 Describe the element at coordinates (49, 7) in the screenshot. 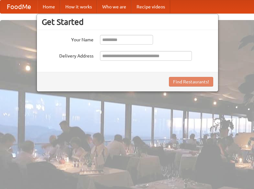

I see `a: Home` at that location.